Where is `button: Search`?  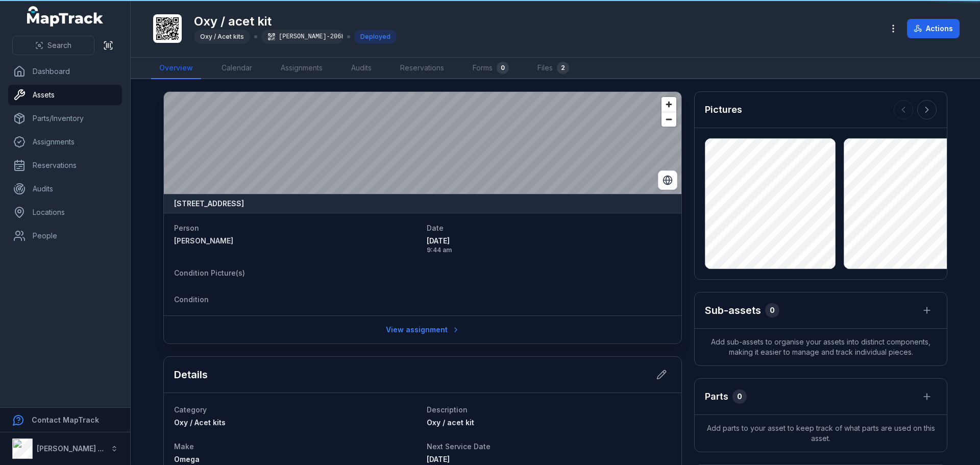
button: Search is located at coordinates (53, 46).